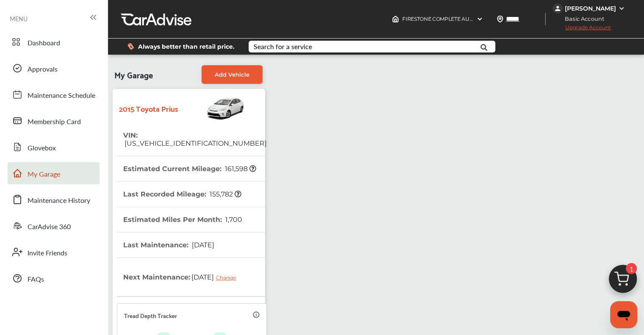 Image resolution: width=644 pixels, height=335 pixels. Describe the element at coordinates (42, 148) in the screenshot. I see `span: Glovebox` at that location.